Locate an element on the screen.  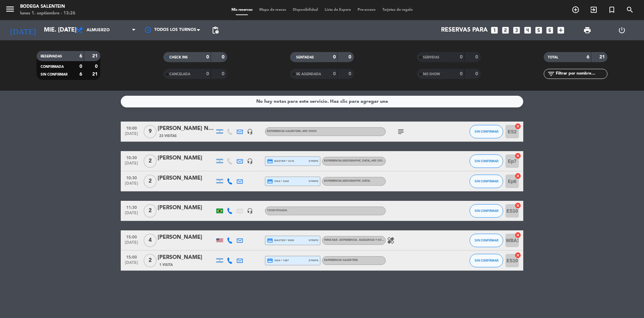
i: turned_in_not is located at coordinates (612, 10).